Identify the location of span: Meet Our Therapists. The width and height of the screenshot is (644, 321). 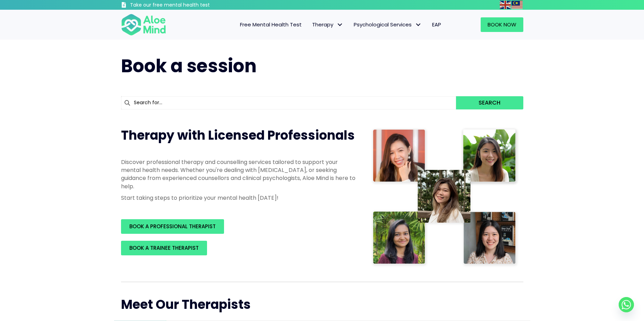
(186, 304).